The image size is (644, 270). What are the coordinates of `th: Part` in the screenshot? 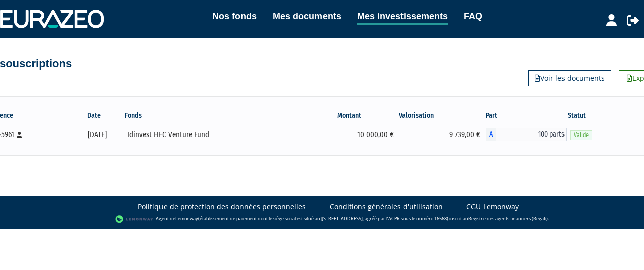 It's located at (526, 115).